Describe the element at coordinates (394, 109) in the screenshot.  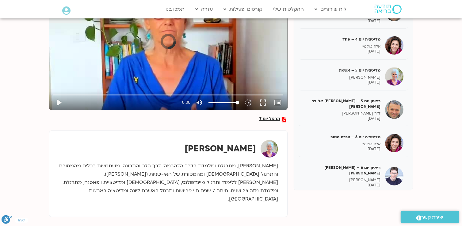
I see `img: ריאיון יום 5 – אסף סטי אל-בר ודנה ברגר` at that location.